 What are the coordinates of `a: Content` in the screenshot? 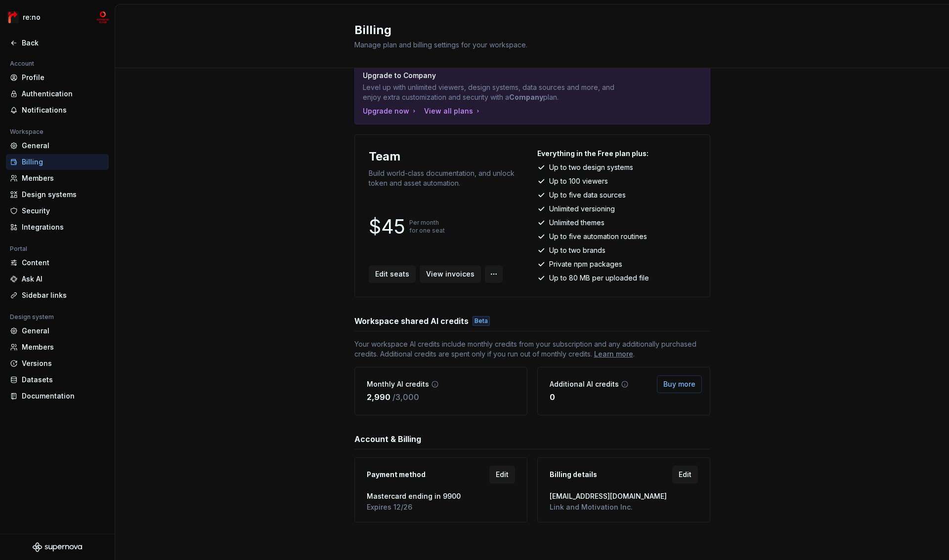 It's located at (57, 263).